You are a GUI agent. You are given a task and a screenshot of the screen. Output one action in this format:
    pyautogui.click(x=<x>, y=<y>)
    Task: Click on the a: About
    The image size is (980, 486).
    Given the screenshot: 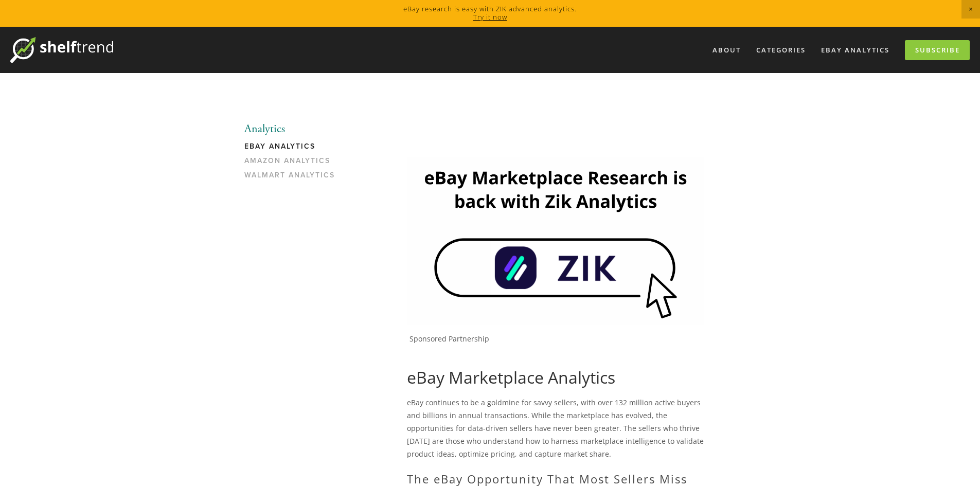 What is the action you would take?
    pyautogui.click(x=726, y=50)
    